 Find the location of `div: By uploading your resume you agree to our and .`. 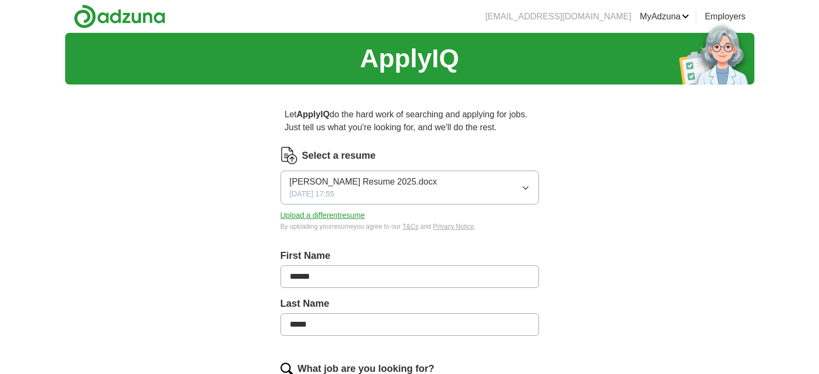

div: By uploading your resume you agree to our and . is located at coordinates (410, 227).